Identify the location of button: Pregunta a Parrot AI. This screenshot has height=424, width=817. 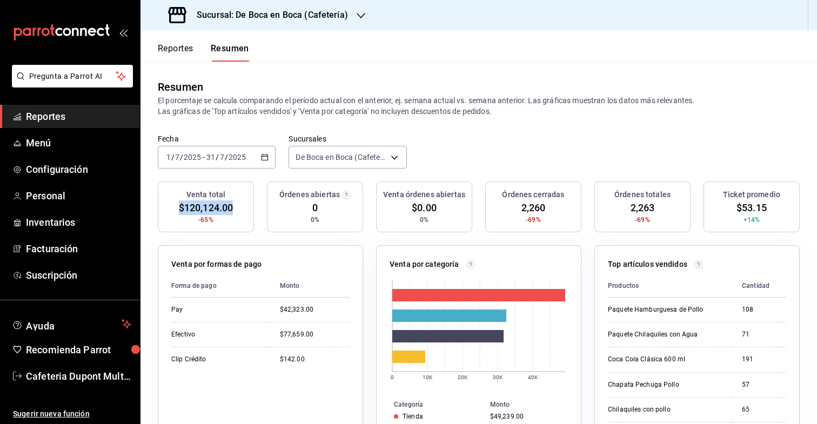
(72, 76).